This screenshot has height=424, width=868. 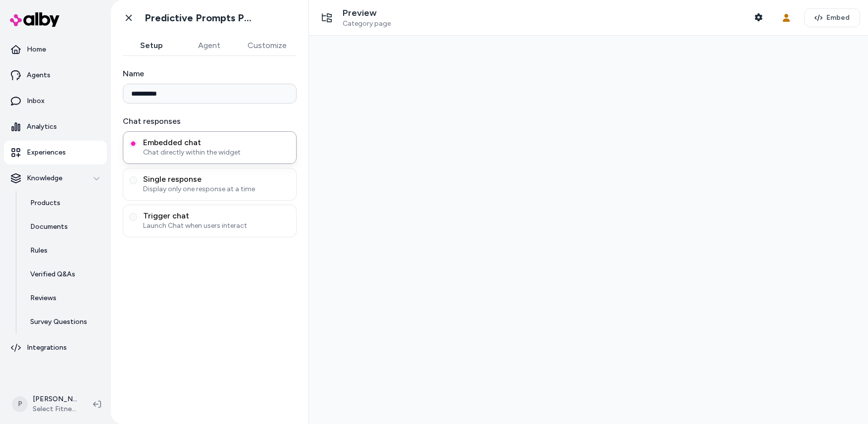 I want to click on a: Products, so click(x=63, y=203).